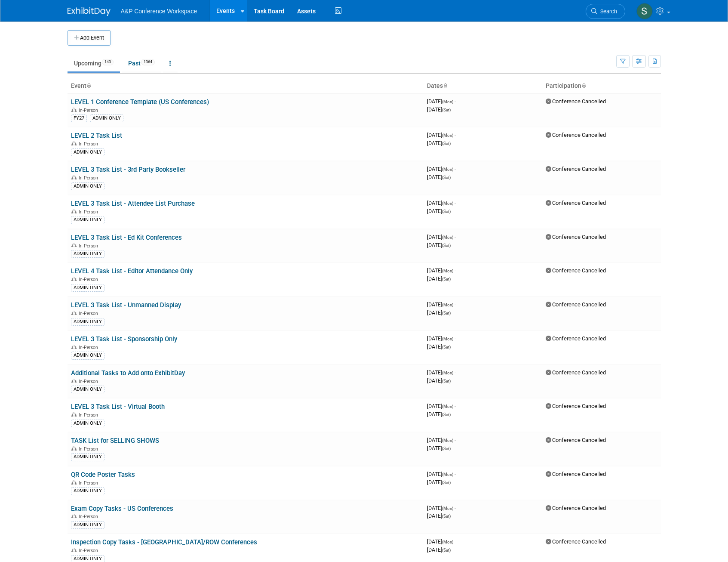  I want to click on a: Sort by Start Date, so click(445, 86).